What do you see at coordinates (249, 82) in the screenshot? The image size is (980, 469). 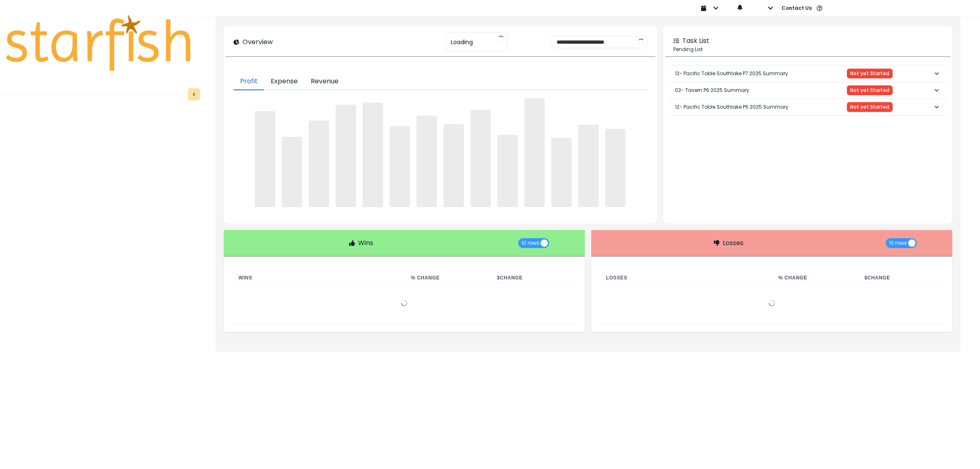 I see `button: Profit` at bounding box center [249, 82].